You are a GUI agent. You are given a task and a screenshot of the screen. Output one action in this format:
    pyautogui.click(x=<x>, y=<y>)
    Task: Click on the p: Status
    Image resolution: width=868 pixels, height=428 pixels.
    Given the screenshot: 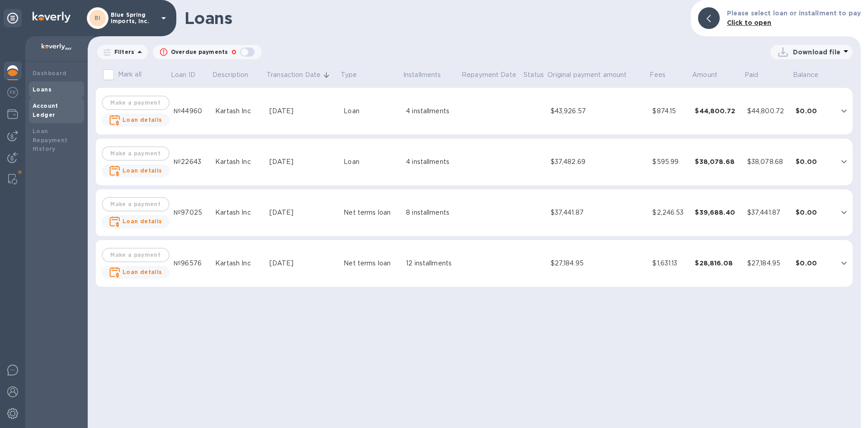 What is the action you would take?
    pyautogui.click(x=533, y=75)
    